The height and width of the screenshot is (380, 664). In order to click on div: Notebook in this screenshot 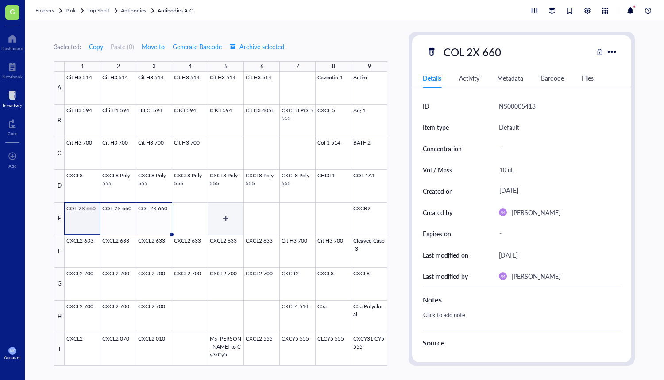, I will do `click(12, 77)`.